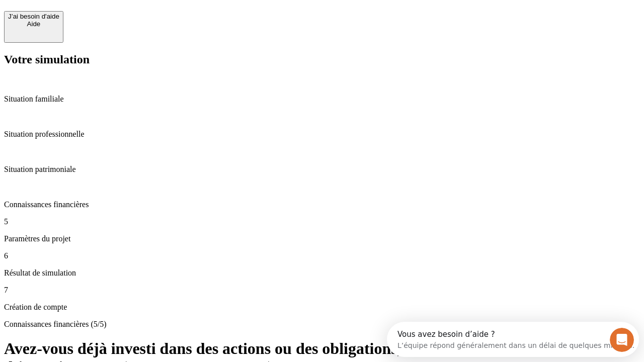  What do you see at coordinates (322, 324) in the screenshot?
I see `p: Connaissances financières (5/5)` at bounding box center [322, 324].